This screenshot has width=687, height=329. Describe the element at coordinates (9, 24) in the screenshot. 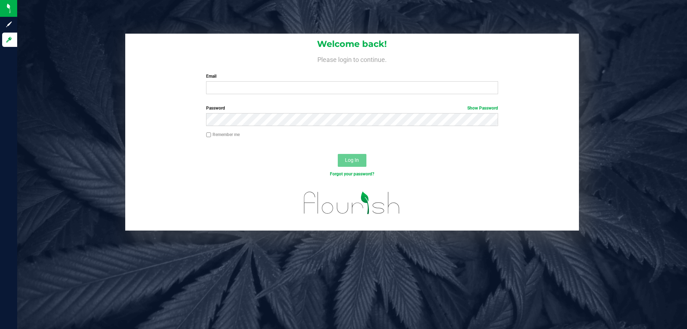

I see `inline-svg: Sign up` at that location.